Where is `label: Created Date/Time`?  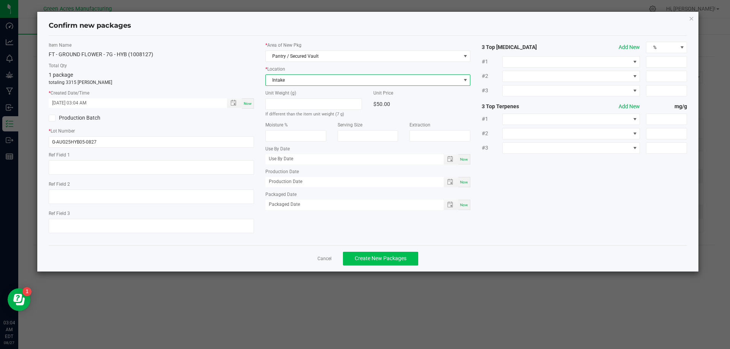 label: Created Date/Time is located at coordinates (151, 93).